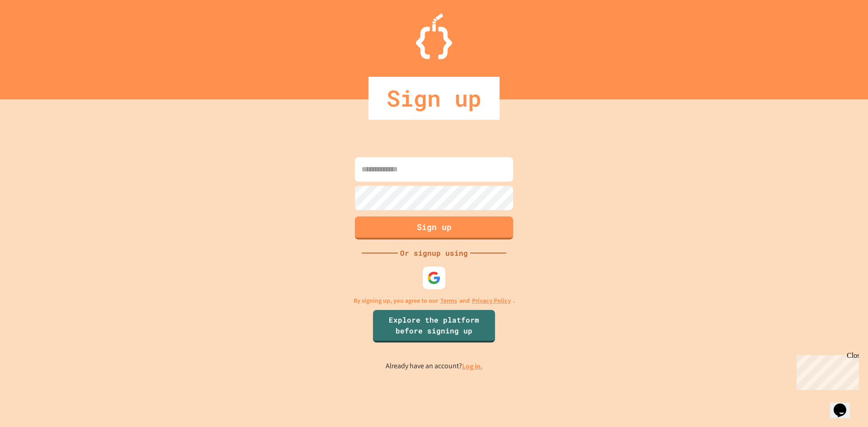 The image size is (868, 427). Describe the element at coordinates (33, 31) in the screenshot. I see `div: Chat with us now!Close` at that location.